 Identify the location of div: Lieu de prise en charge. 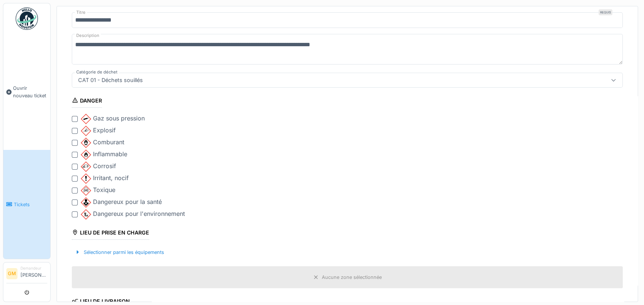
(110, 233).